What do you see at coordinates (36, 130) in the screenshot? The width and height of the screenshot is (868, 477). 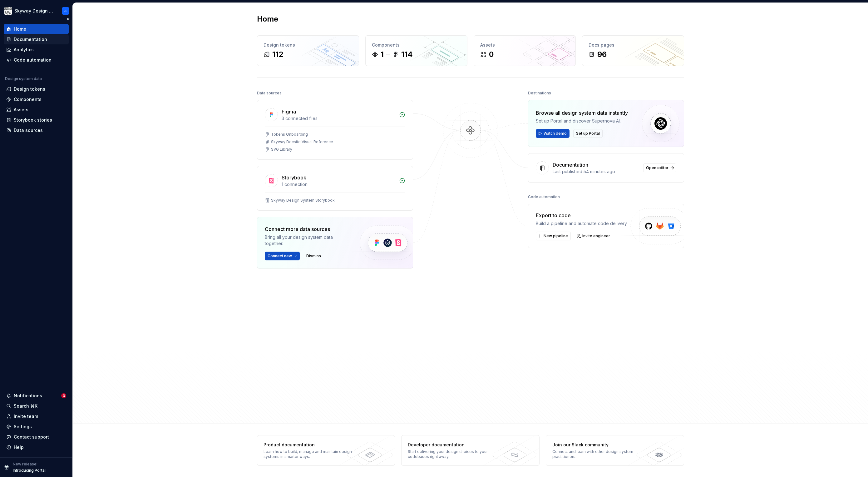 I see `a: Data sources` at bounding box center [36, 130].